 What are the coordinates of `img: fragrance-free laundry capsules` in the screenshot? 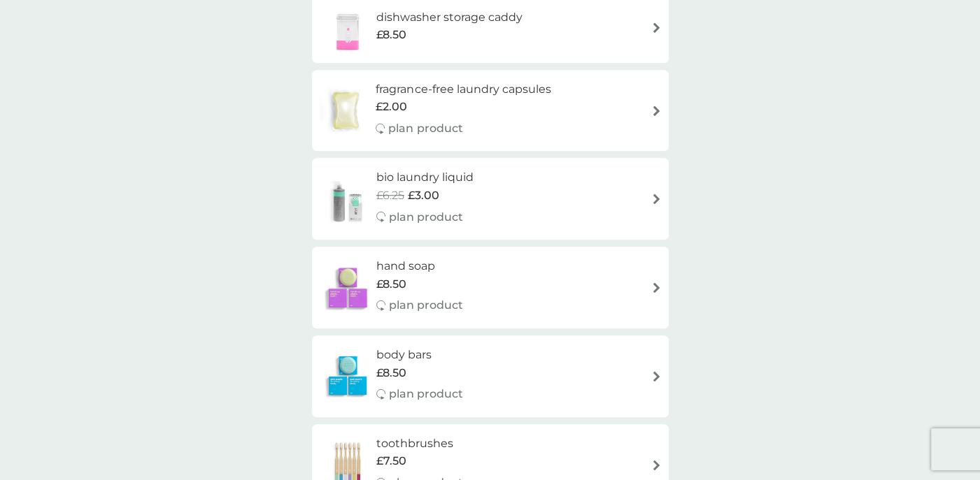 It's located at (346, 111).